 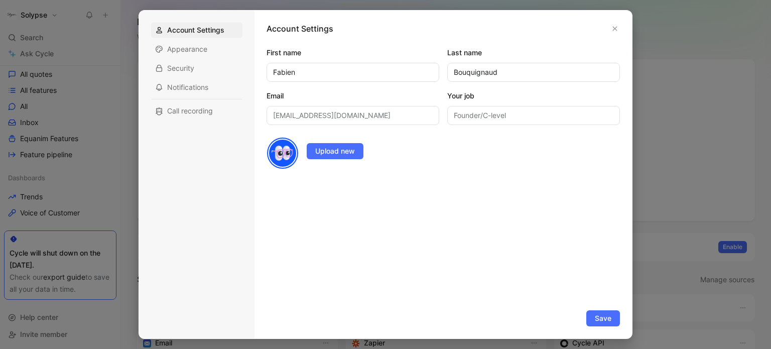 I want to click on span: Notifications, so click(x=188, y=87).